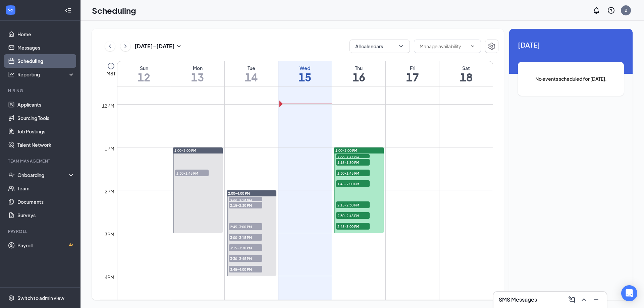 The width and height of the screenshot is (644, 308). What do you see at coordinates (114, 10) in the screenshot?
I see `h1: Scheduling` at bounding box center [114, 10].